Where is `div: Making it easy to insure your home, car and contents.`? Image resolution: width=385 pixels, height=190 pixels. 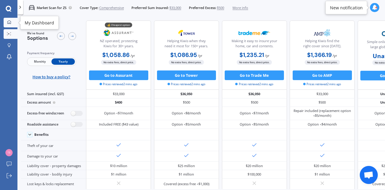 div: Making it easy to insure your home, car and contents. is located at coordinates (254, 44).